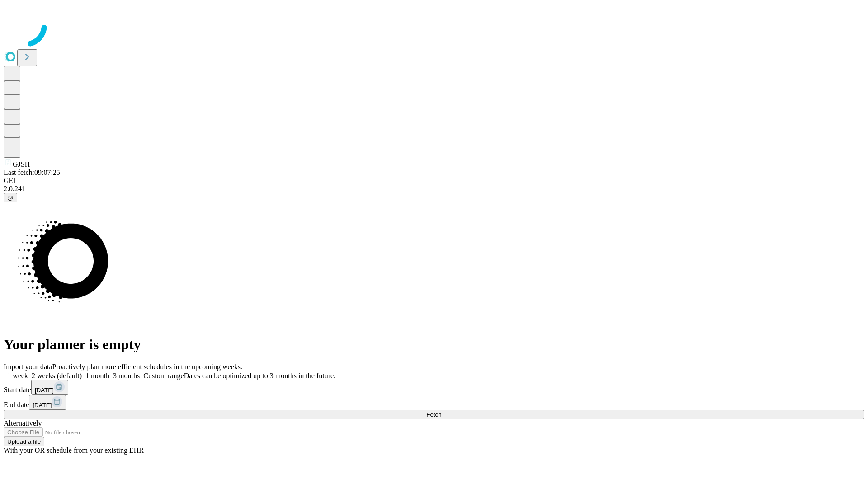 Image resolution: width=868 pixels, height=488 pixels. What do you see at coordinates (74, 450) in the screenshot?
I see `span: With your OR schedule from your existing EHR` at bounding box center [74, 450].